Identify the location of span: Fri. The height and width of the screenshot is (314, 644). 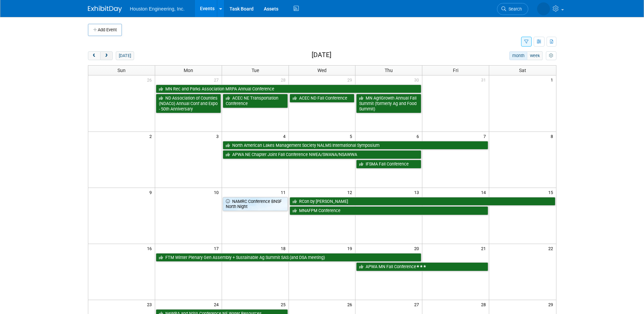
(455, 70).